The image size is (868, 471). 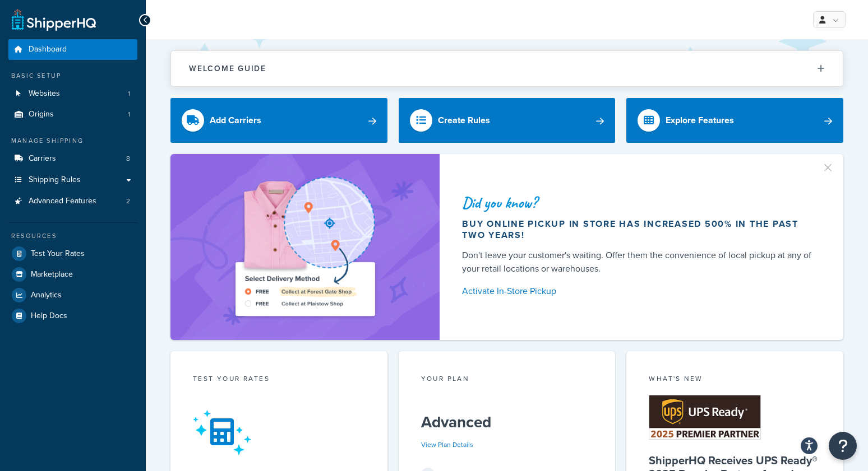 What do you see at coordinates (73, 76) in the screenshot?
I see `div: Basic Setup` at bounding box center [73, 76].